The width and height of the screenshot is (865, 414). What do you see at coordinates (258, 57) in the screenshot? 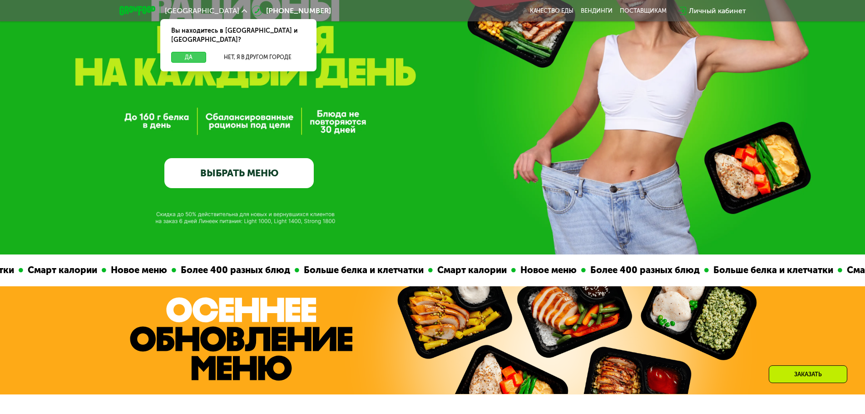
I see `button: Нет, я в другом городе` at bounding box center [258, 57].